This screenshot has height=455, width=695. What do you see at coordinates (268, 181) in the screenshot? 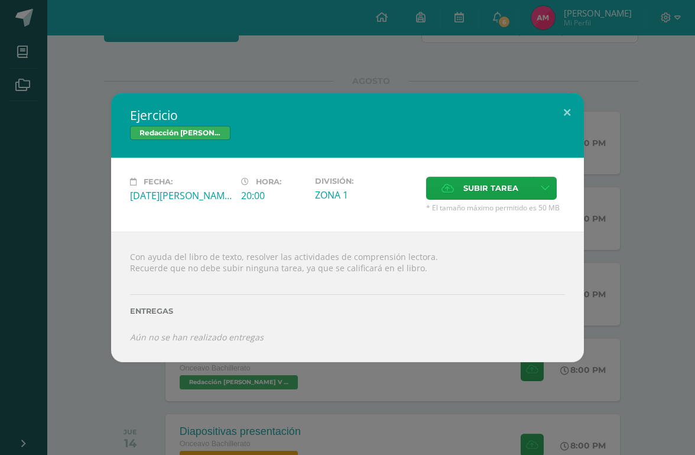
I see `span: Hora:` at bounding box center [268, 181].